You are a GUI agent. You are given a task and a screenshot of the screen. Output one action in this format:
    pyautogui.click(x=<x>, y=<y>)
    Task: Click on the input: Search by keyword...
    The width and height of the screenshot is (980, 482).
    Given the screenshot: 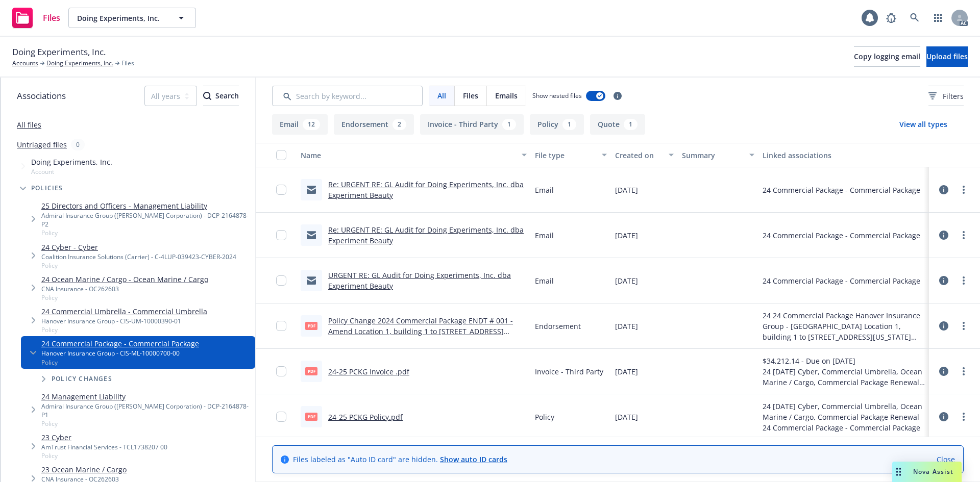 What is the action you would take?
    pyautogui.click(x=347, y=96)
    